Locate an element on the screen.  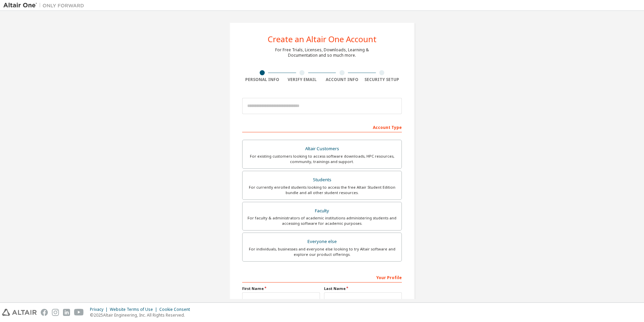
div: Account Type is located at coordinates (322, 127).